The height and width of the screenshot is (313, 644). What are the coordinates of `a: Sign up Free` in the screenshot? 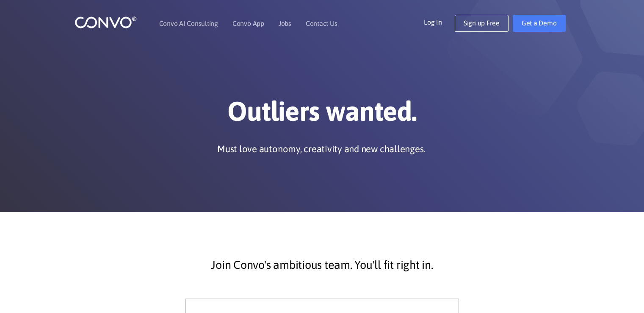 It's located at (481, 24).